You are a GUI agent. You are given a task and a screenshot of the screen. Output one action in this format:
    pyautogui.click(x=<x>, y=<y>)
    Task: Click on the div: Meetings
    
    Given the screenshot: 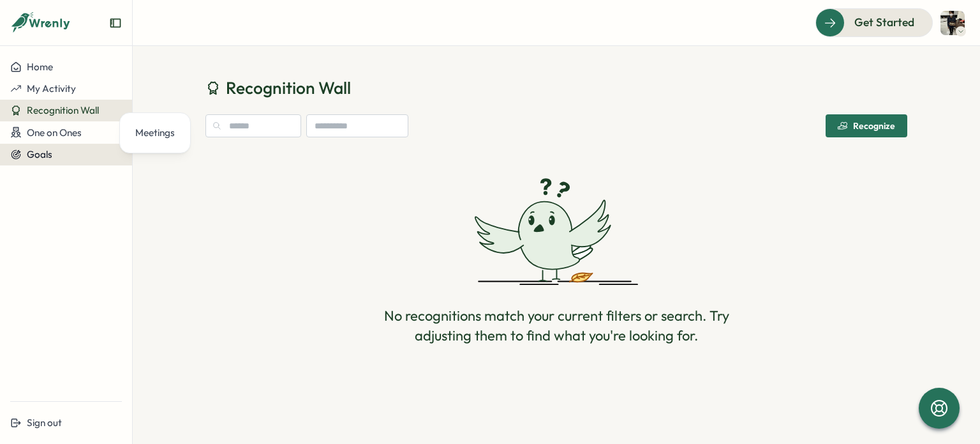 What is the action you would take?
    pyautogui.click(x=155, y=133)
    